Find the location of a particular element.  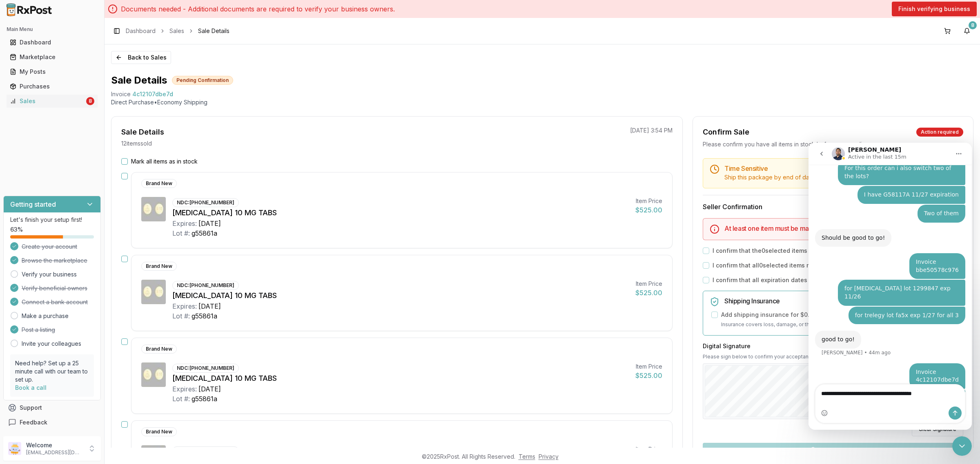

span: Verify beneficial owners is located at coordinates (54, 288).